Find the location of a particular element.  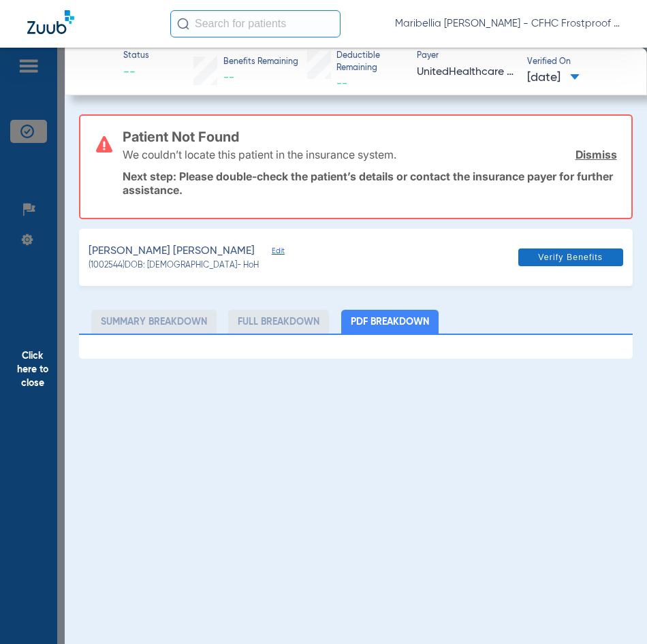

li: Summary Breakdown is located at coordinates (154, 321).